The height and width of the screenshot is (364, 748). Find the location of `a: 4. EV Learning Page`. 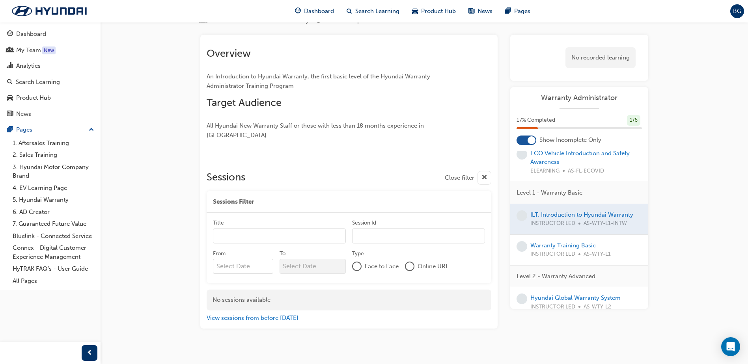

a: 4. EV Learning Page is located at coordinates (53, 188).